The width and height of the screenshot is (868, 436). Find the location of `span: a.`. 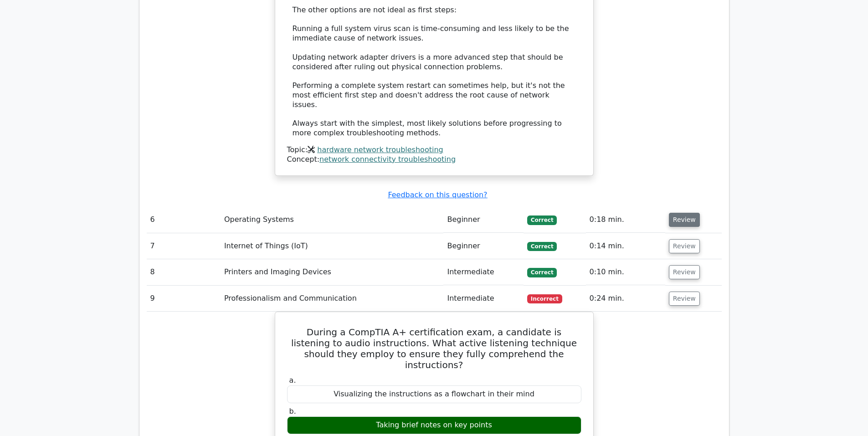

span: a. is located at coordinates (292, 380).